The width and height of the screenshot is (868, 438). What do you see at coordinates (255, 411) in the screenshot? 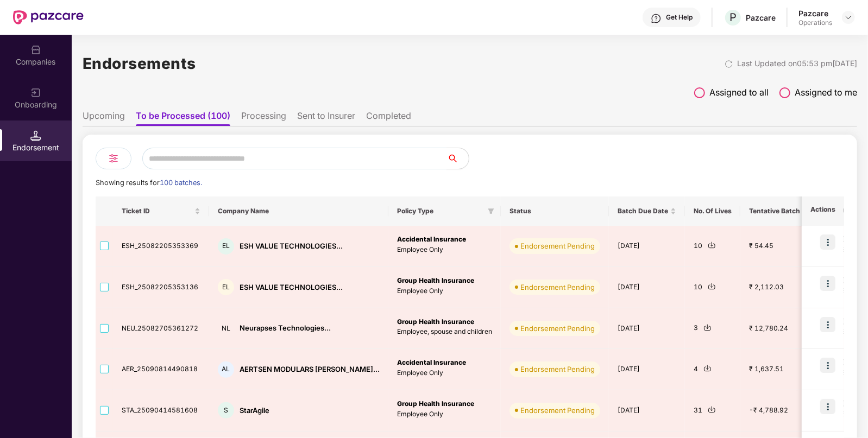
I see `div: StarAgile` at bounding box center [255, 411].